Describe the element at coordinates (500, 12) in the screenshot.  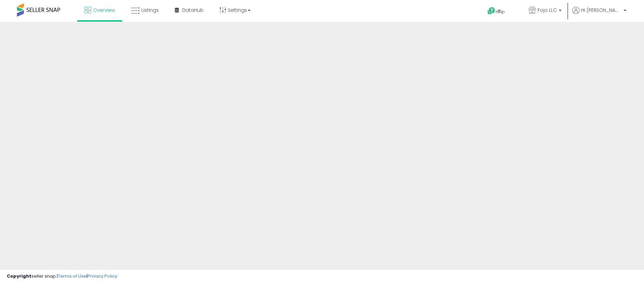
I see `a: Help` at that location.